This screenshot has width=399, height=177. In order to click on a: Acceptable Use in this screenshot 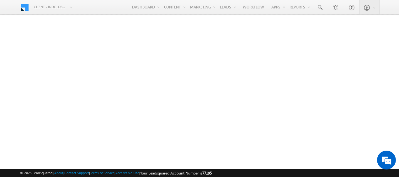, I will do `click(127, 172)`.